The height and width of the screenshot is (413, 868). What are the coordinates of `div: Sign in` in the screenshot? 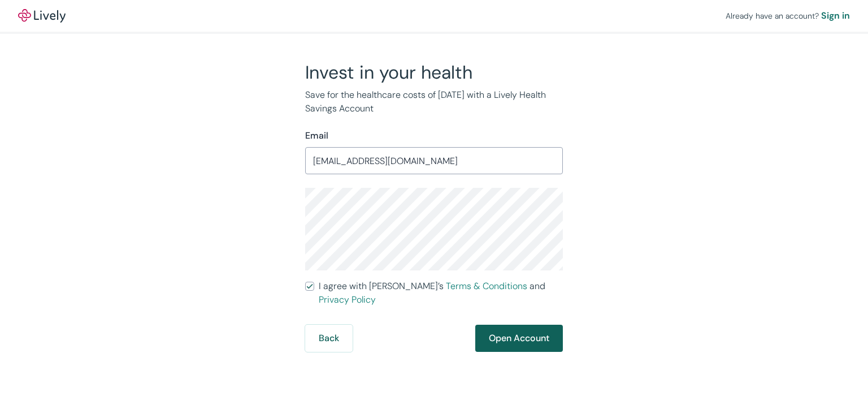 It's located at (836, 16).